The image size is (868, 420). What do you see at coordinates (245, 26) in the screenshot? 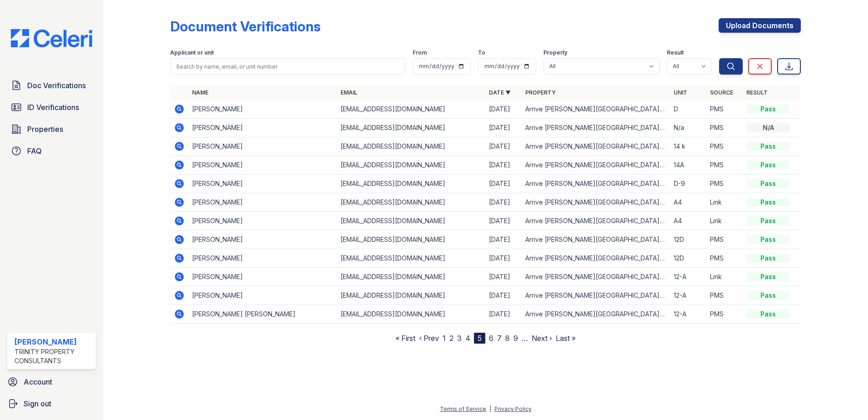
I see `div: Document Verifications` at bounding box center [245, 26].